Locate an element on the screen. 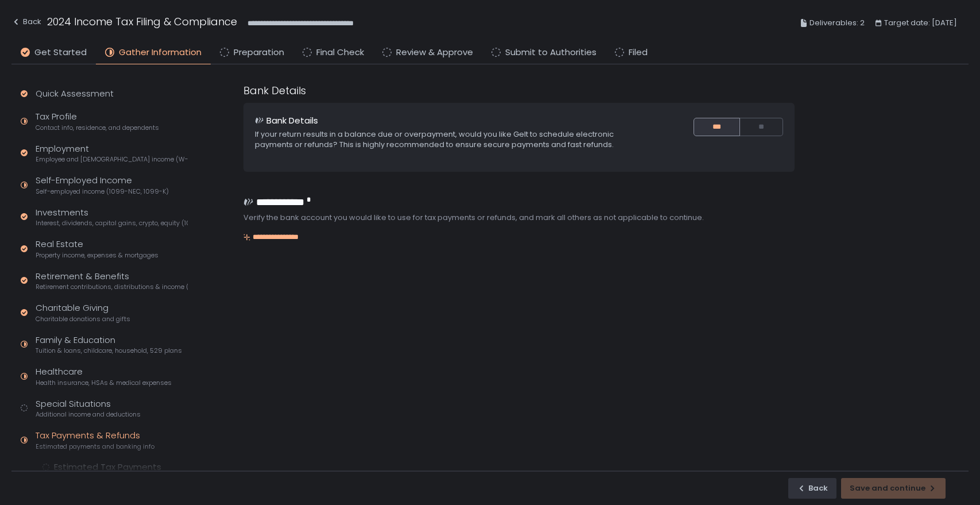 This screenshot has height=505, width=980. span: Submit to Authorities is located at coordinates (550, 52).